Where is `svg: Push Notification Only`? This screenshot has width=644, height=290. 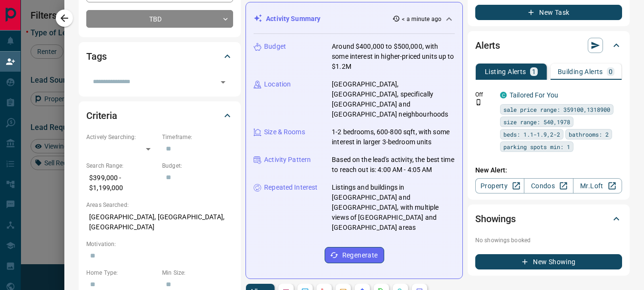
svg: Push Notification Only is located at coordinates (479, 102).